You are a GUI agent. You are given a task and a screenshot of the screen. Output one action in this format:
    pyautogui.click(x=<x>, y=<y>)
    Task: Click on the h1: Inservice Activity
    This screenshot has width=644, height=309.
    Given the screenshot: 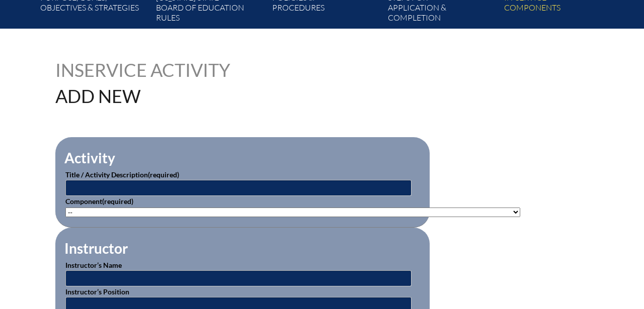 What is the action you would take?
    pyautogui.click(x=156, y=70)
    